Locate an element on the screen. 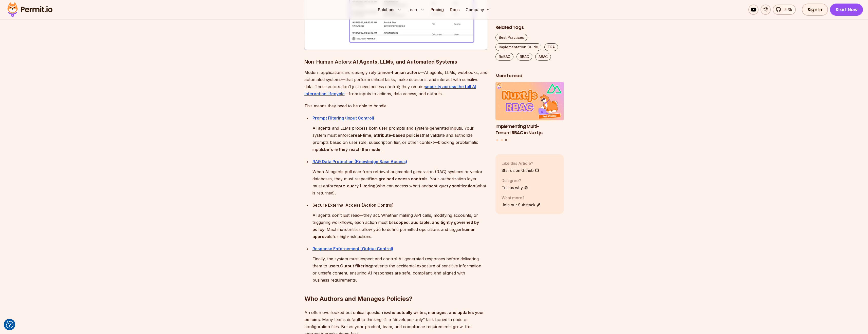  a: Best Practices is located at coordinates (511, 38).